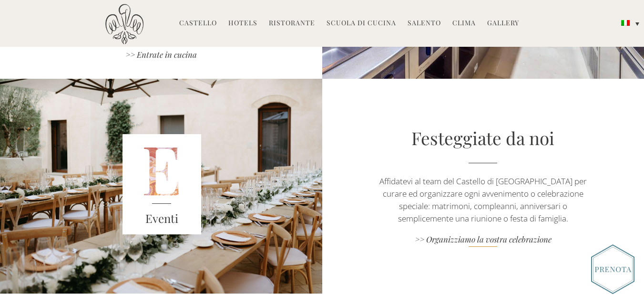 This screenshot has width=644, height=306. Describe the element at coordinates (502, 23) in the screenshot. I see `a: Gallery` at that location.